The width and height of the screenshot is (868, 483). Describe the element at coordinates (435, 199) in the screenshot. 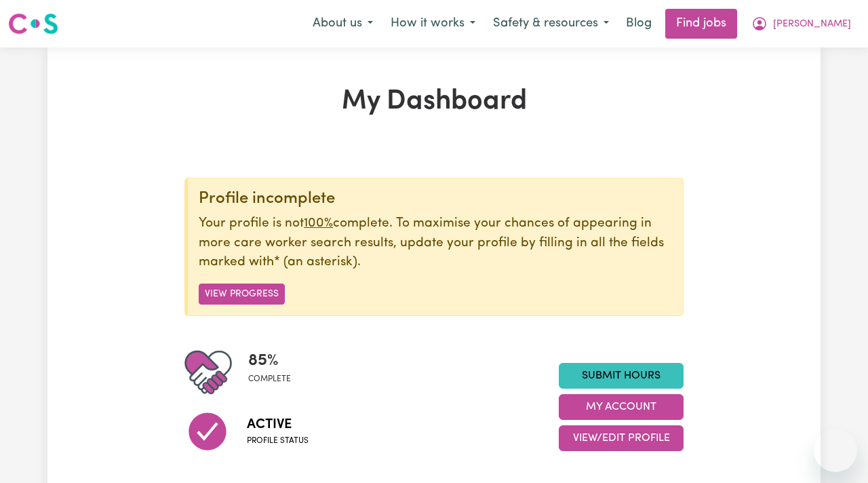

I see `div: Profile incomplete` at that location.